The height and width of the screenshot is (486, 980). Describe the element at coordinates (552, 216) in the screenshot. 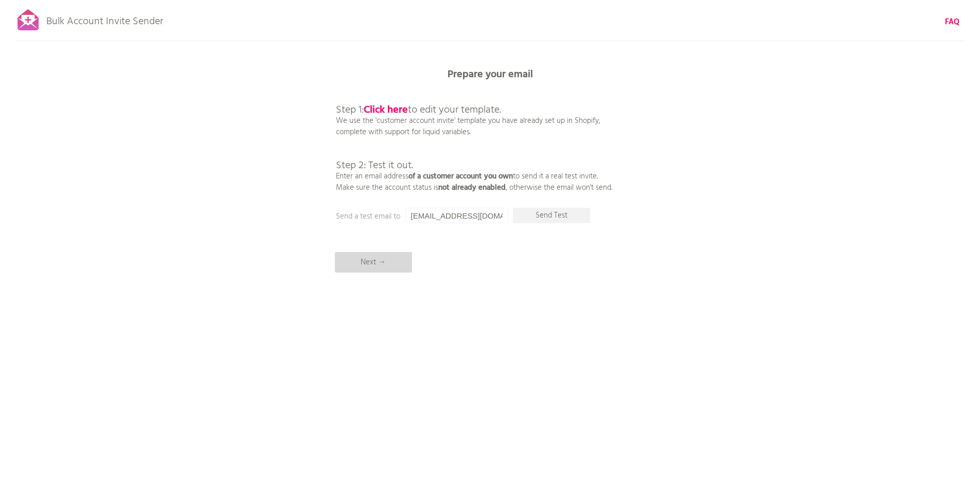

I see `p: Send Test` at that location.